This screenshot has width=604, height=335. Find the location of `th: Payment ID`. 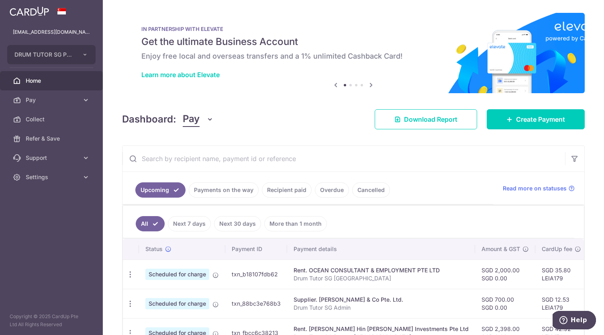

th: Payment ID is located at coordinates (256, 249).